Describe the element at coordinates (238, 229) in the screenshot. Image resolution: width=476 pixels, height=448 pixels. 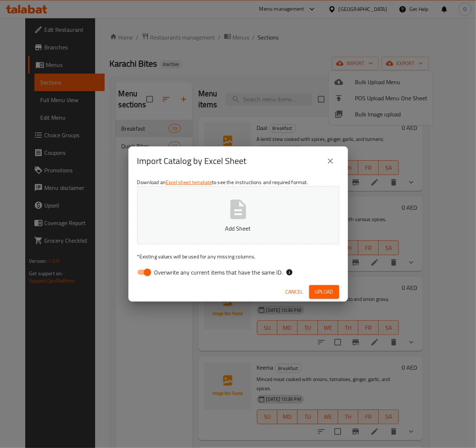
I see `div: Download an to see the instructions and required format.` at that location.